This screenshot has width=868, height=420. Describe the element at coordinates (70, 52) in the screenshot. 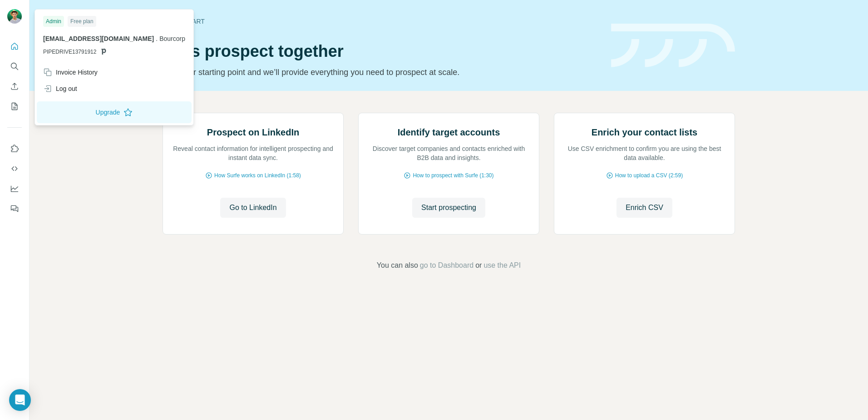

I see `span: PIPEDRIVE13791912` at that location.